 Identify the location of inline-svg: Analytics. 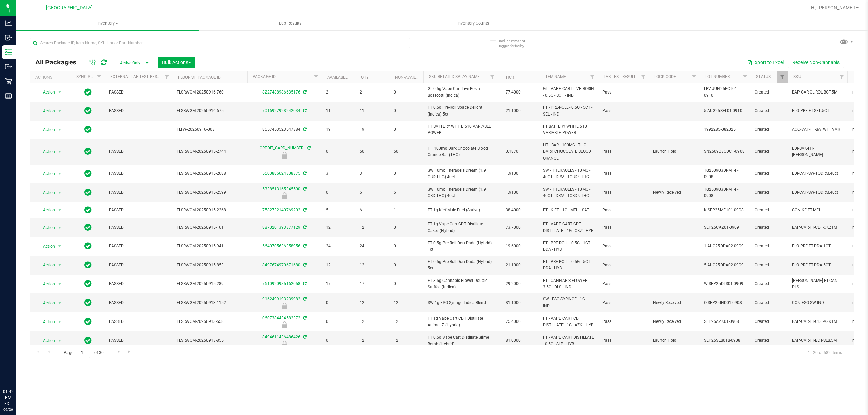
(9, 23).